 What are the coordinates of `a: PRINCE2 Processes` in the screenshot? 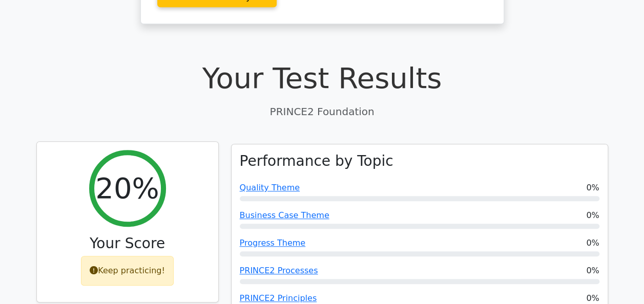 It's located at (278, 270).